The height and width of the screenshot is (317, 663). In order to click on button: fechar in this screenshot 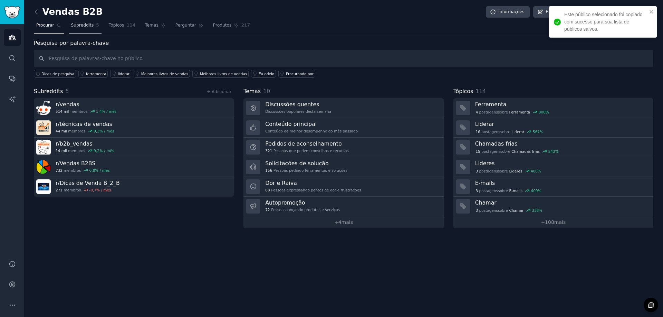, I will do `click(652, 12)`.